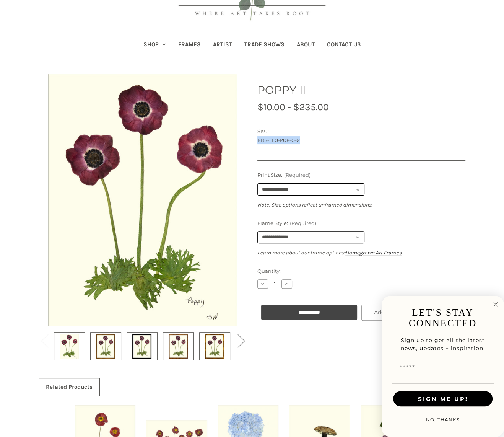  I want to click on a: Shop, so click(155, 45).